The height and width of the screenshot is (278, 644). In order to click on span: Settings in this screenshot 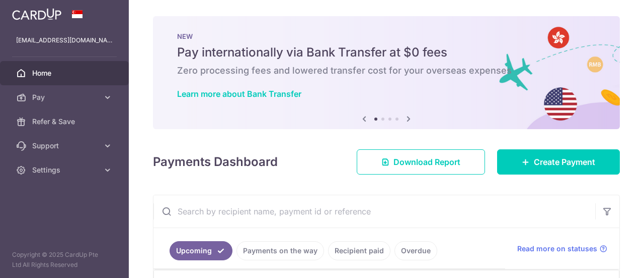, I will do `click(66, 170)`.